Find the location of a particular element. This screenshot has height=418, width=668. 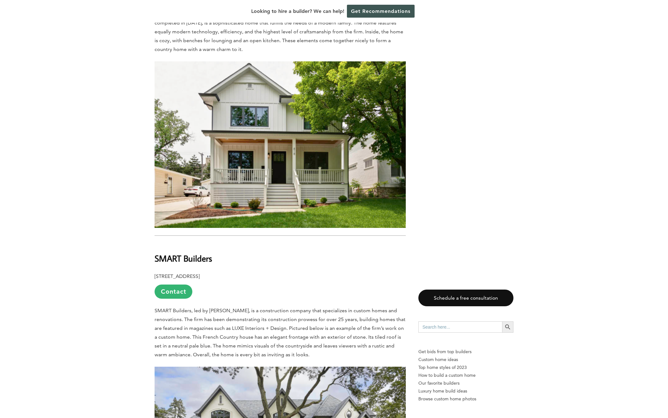

p: How to build a custom home is located at coordinates (466, 375).